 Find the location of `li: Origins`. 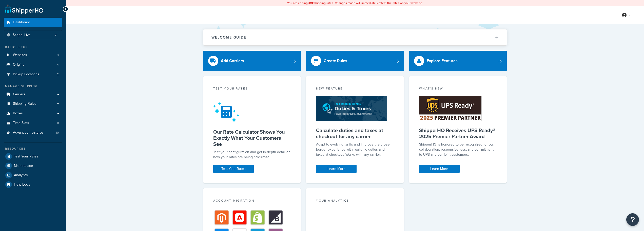

li: Origins is located at coordinates (33, 64).